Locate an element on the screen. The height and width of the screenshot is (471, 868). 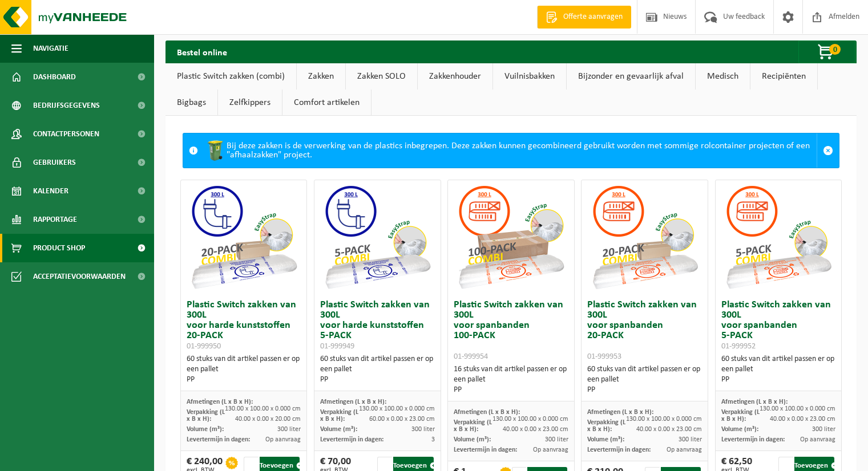
div: 16 stuks van dit artikel passen er op een pallet is located at coordinates (511, 380).